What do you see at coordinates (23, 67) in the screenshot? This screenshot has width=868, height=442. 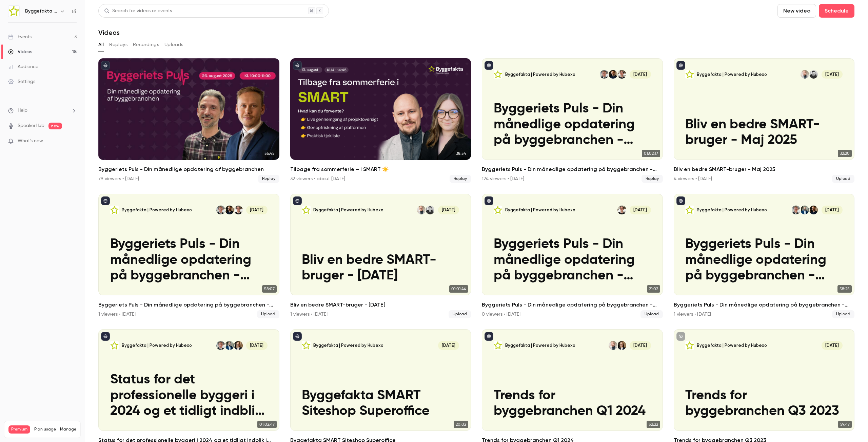 I see `div: Audience` at bounding box center [23, 67].